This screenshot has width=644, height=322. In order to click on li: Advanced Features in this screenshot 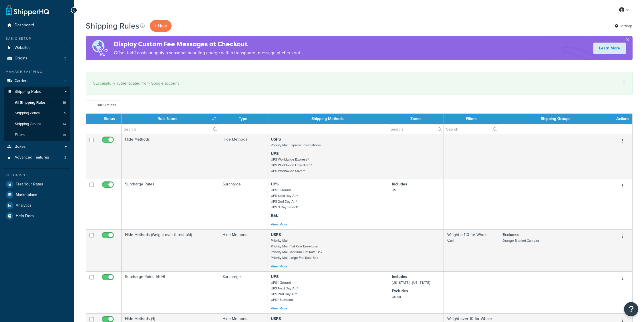, I will do `click(37, 158)`.